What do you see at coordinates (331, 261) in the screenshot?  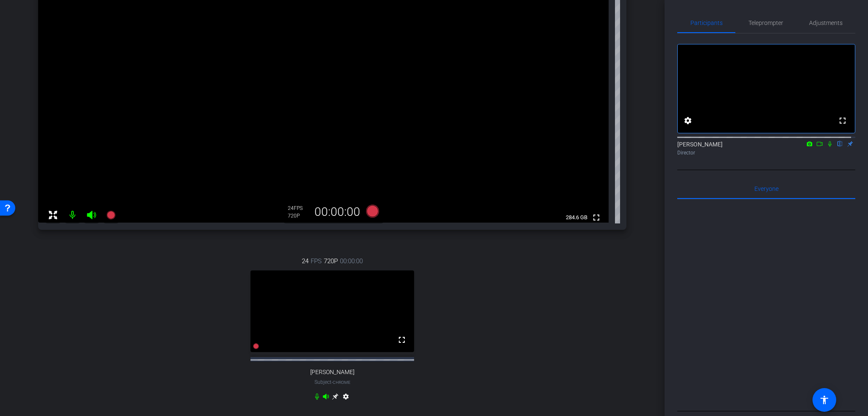 I see `span: 720P` at bounding box center [331, 261].